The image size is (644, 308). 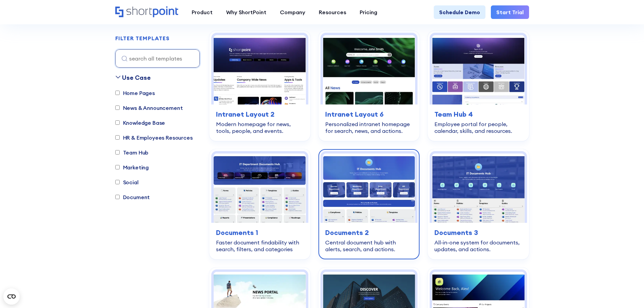 I want to click on div: Faster document findability with search, filters, and categories, so click(x=259, y=246).